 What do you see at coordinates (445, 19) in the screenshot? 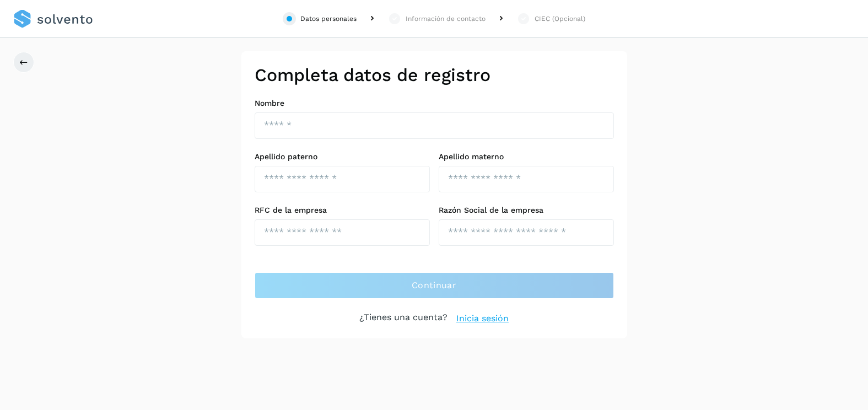
I see `div: Información de contacto` at bounding box center [445, 19].